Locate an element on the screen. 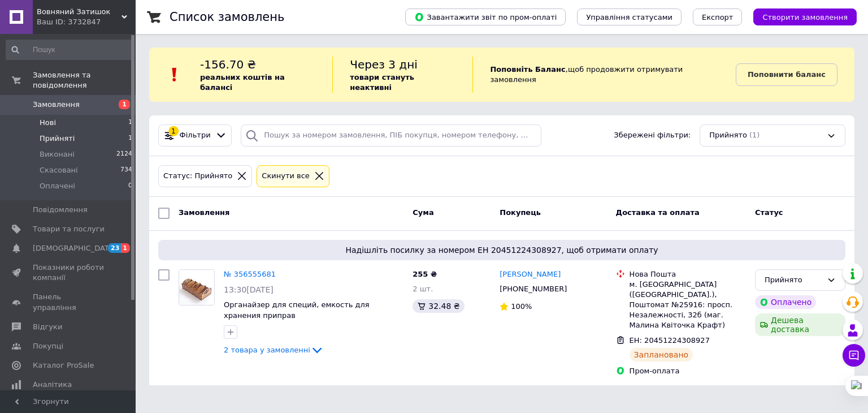 Image resolution: width=868 pixels, height=413 pixels. span: Виконані is located at coordinates (57, 154).